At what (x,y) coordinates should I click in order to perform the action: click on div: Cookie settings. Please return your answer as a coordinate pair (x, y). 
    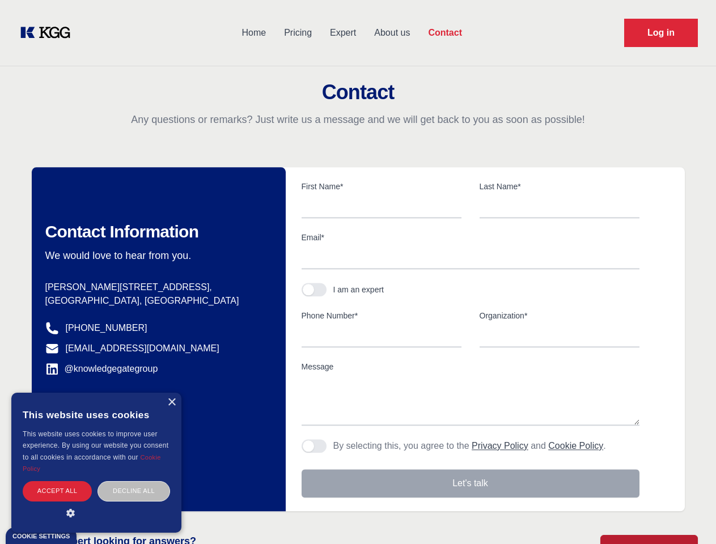
    Looking at the image, I should click on (41, 536).